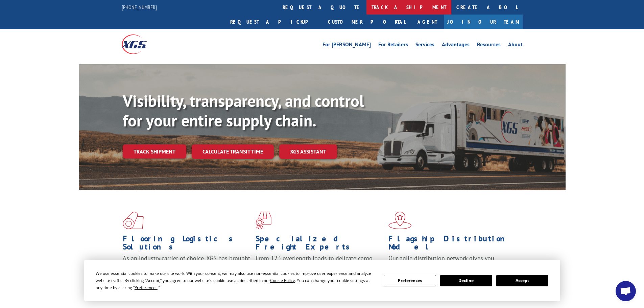 Image resolution: width=644 pixels, height=308 pixels. What do you see at coordinates (308, 151) in the screenshot?
I see `a: XGS ASSISTANT` at bounding box center [308, 151].